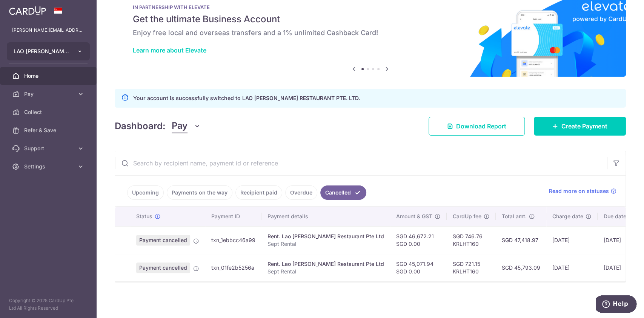 The image size is (644, 318). Describe the element at coordinates (186, 126) in the screenshot. I see `button: Pay` at that location.